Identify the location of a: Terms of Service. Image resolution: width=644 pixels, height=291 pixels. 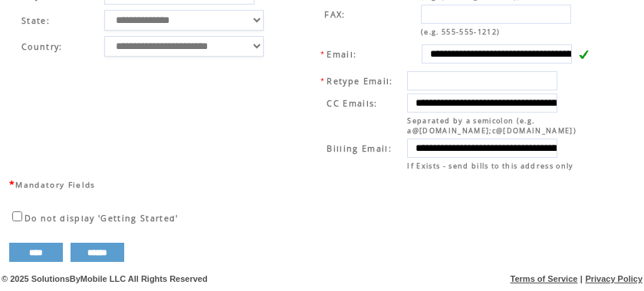
(544, 279).